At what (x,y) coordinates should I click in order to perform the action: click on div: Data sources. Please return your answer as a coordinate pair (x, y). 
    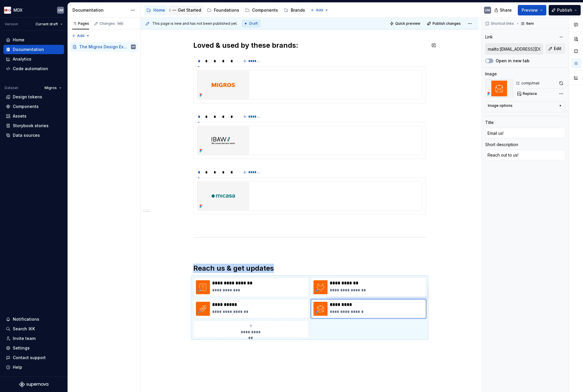
    Looking at the image, I should click on (26, 135).